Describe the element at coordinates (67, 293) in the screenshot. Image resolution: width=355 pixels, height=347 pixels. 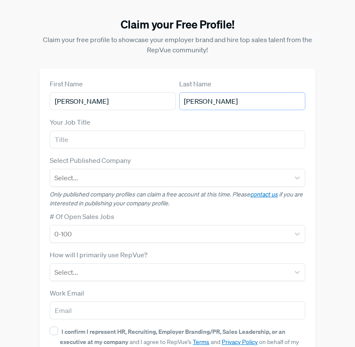
I see `label: Work Email` at that location.